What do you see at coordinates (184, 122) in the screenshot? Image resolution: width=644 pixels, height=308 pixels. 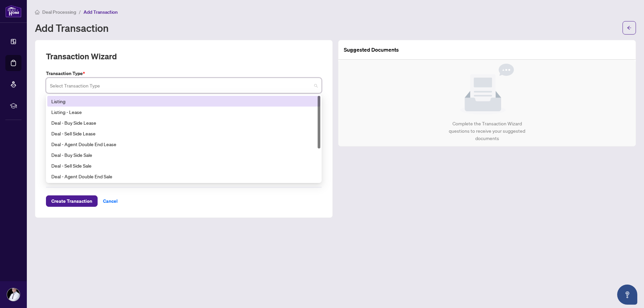 I see `div: Deal - Buy Side Lease` at bounding box center [184, 122].